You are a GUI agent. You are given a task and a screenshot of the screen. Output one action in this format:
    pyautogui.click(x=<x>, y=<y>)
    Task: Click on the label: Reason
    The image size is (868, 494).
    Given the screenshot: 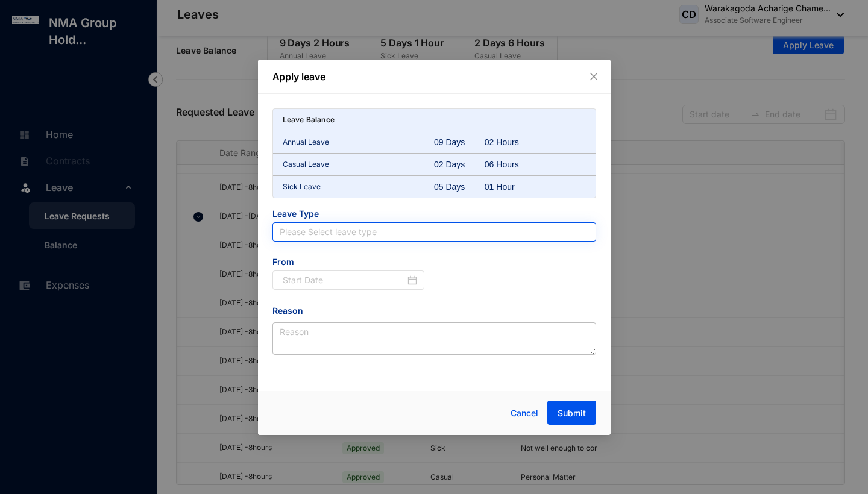 What is the action you would take?
    pyautogui.click(x=291, y=311)
    